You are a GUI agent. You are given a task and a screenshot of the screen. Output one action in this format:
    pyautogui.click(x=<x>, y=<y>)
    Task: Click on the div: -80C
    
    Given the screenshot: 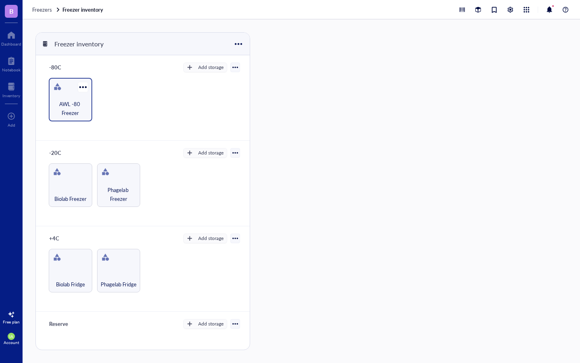 What is the action you would take?
    pyautogui.click(x=70, y=67)
    